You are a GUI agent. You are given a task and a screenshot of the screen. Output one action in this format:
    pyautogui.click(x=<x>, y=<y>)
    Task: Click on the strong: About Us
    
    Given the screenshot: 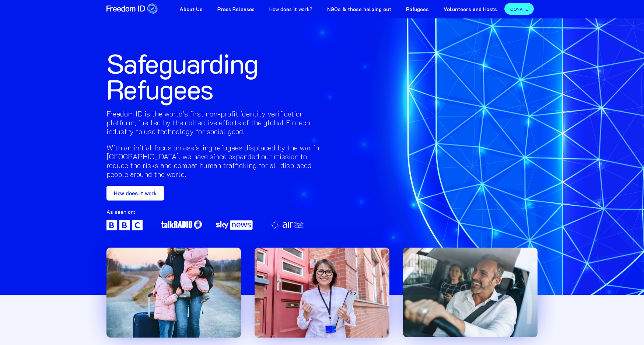 What is the action you would take?
    pyautogui.click(x=191, y=9)
    